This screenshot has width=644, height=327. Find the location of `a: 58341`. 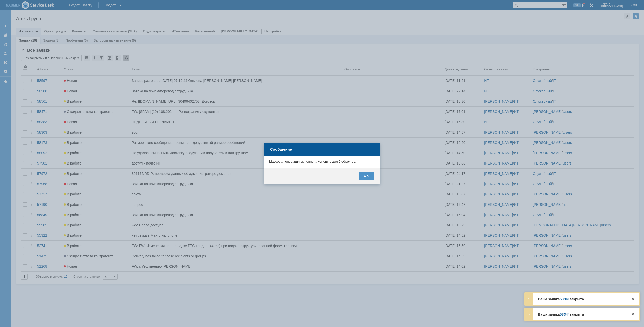

a: 58341 is located at coordinates (564, 299).